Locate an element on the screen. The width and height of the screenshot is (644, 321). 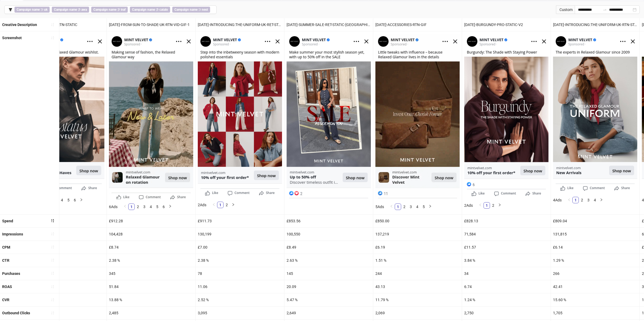
div: 2,750 is located at coordinates (506, 313).